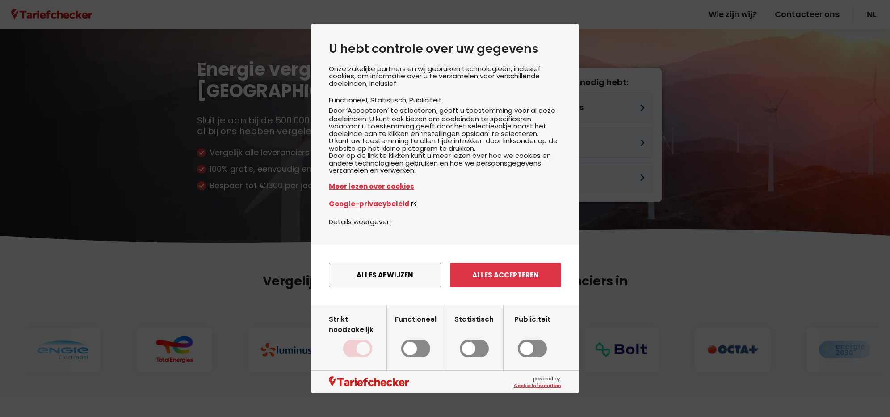 The height and width of the screenshot is (417, 890). Describe the element at coordinates (425, 100) in the screenshot. I see `li: Publiciteit` at that location.